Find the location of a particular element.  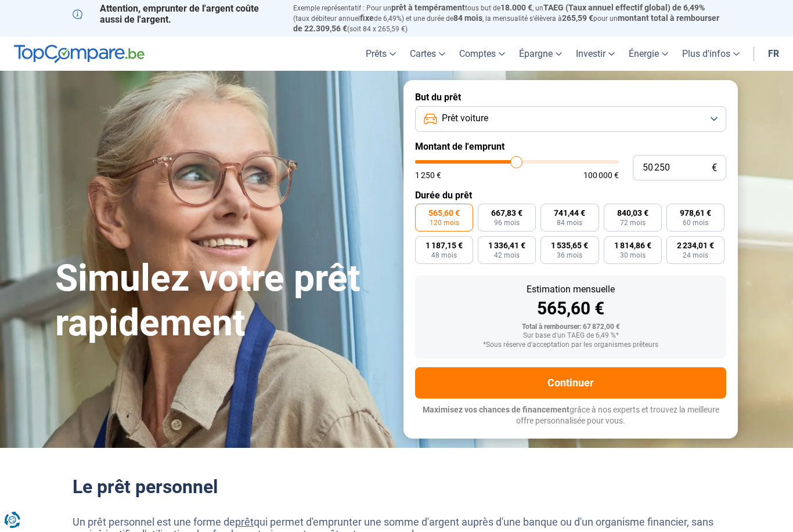

span: Maximisez vos chances de financement is located at coordinates (496, 409).